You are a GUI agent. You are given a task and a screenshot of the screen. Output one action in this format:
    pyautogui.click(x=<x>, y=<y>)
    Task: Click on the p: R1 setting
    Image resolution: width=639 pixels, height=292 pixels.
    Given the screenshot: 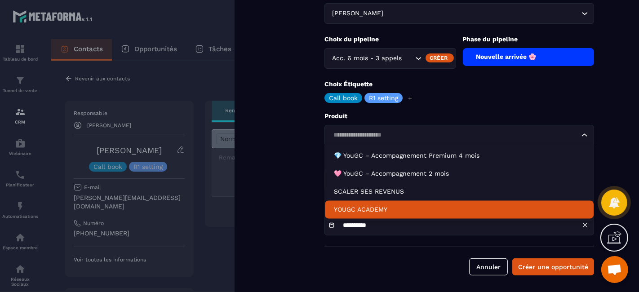 What is the action you would take?
    pyautogui.click(x=383, y=98)
    